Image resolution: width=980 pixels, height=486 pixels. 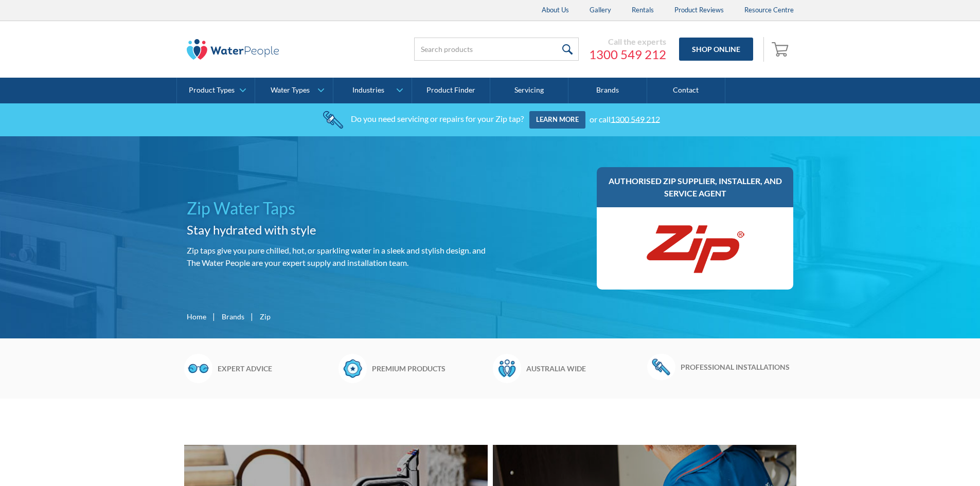 I want to click on img: shopping cart, so click(x=781, y=49).